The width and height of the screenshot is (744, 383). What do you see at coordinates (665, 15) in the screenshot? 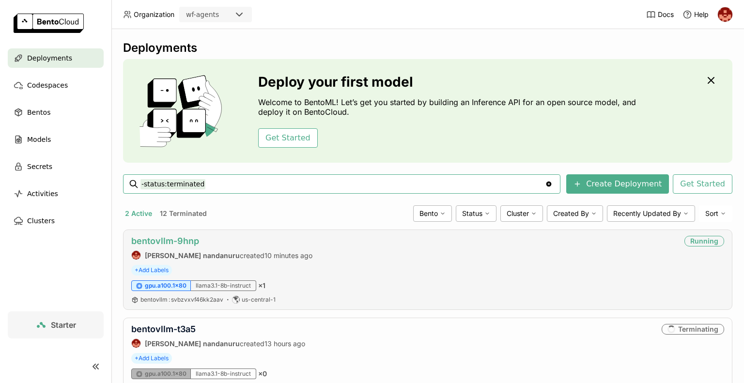
I see `span: Docs` at bounding box center [665, 15].